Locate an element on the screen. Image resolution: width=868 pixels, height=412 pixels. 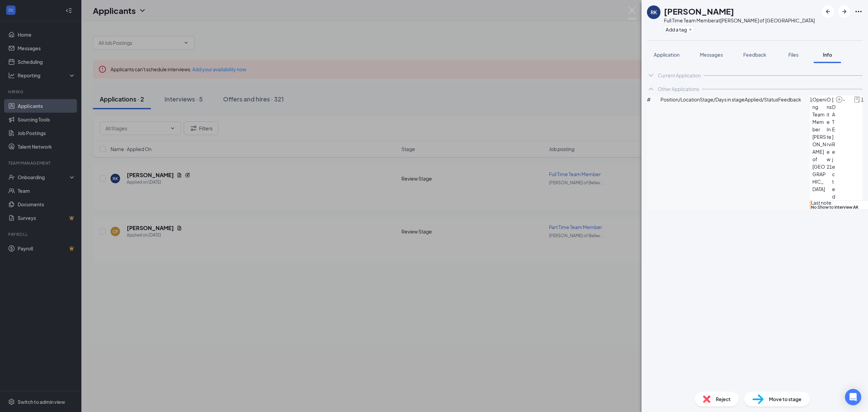
span: 21 is located at coordinates (830, 166).